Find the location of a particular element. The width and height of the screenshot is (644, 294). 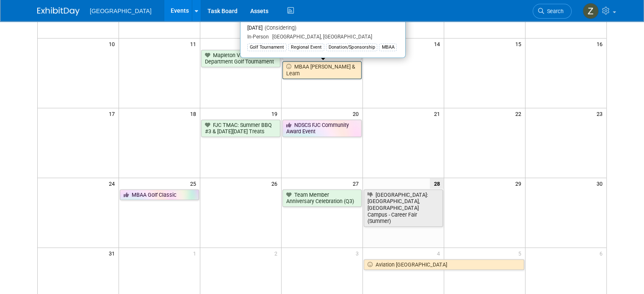

span: 3 is located at coordinates (359, 253).